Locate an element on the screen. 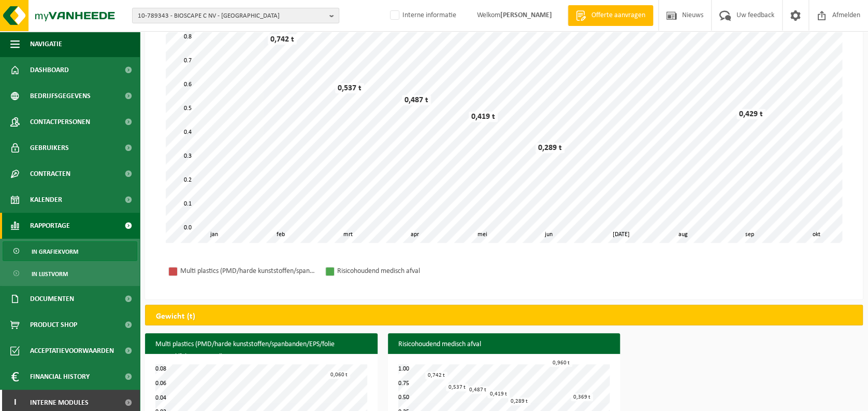  a: In grafiekvorm is located at coordinates (70, 251).